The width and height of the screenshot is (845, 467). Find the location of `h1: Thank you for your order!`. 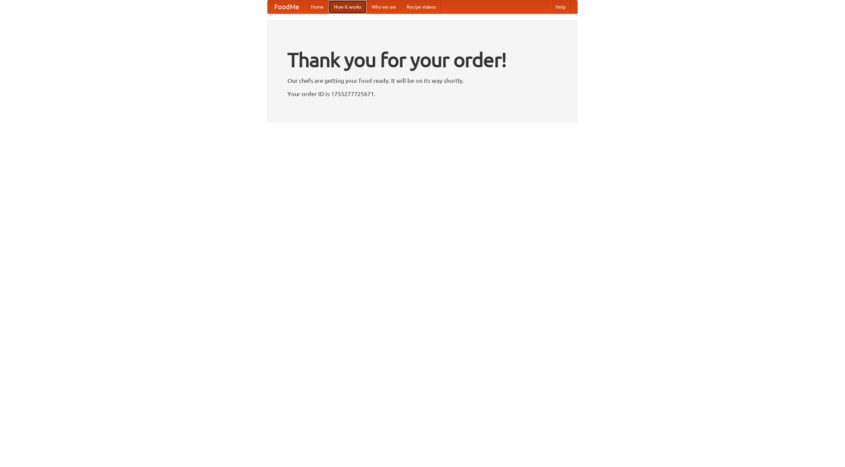

h1: Thank you for your order! is located at coordinates (422, 60).